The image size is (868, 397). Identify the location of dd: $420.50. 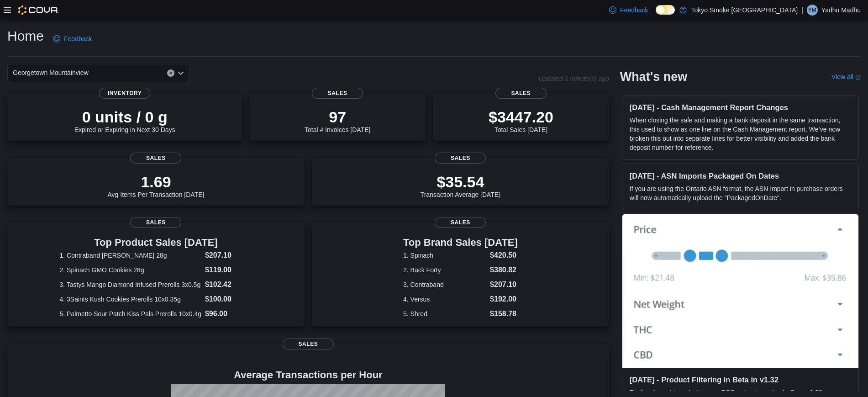
(503, 255).